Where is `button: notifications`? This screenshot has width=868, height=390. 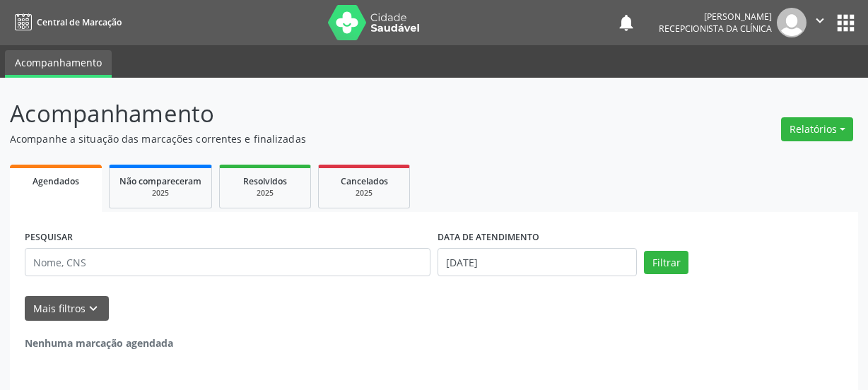 button: notifications is located at coordinates (626, 23).